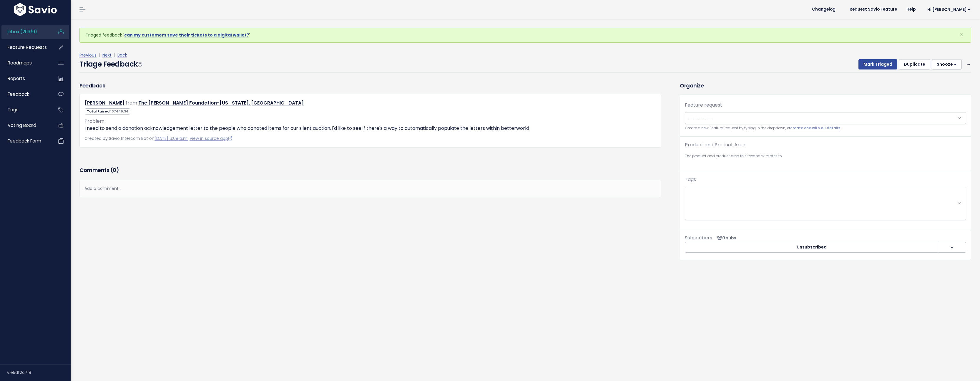  Describe the element at coordinates (370, 189) in the screenshot. I see `div: Add a comment...` at that location.